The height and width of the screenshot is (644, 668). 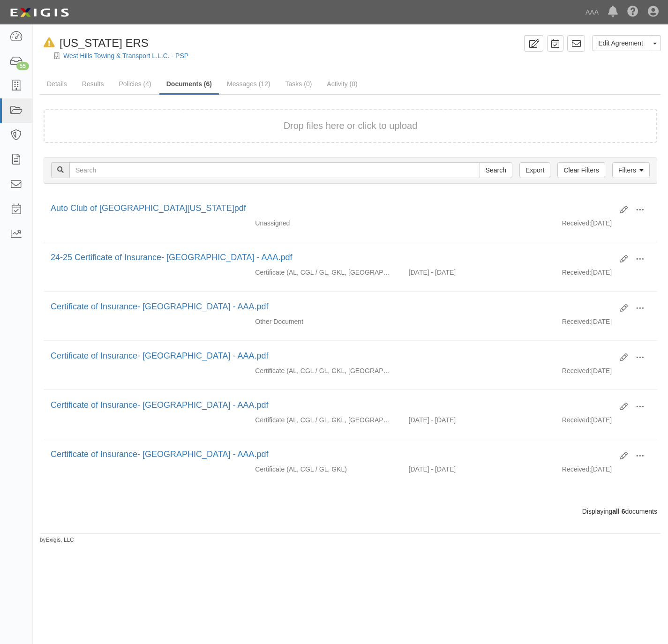 What do you see at coordinates (23, 66) in the screenshot?
I see `div: 55` at bounding box center [23, 66].